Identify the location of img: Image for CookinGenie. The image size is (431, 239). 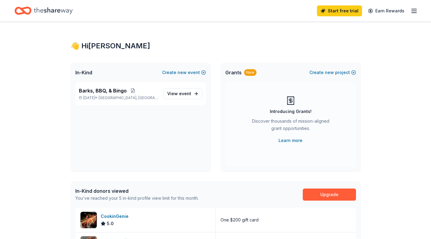
(89, 220).